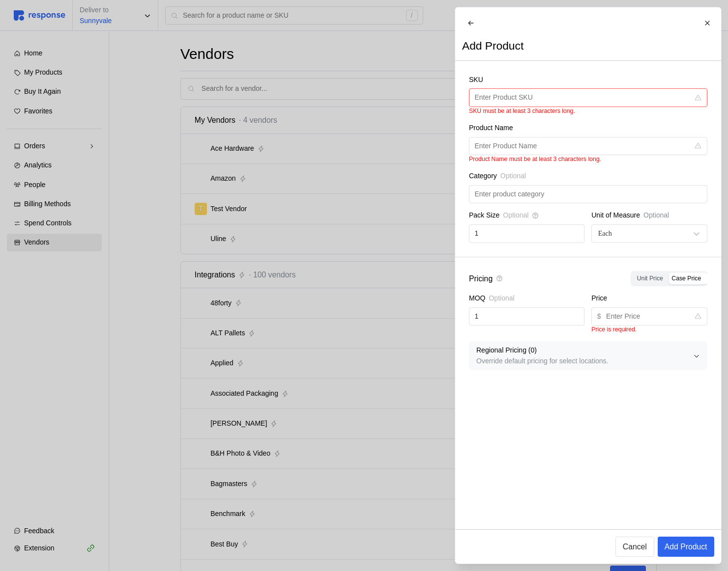 This screenshot has width=728, height=571. What do you see at coordinates (686, 279) in the screenshot?
I see `span: Case Price` at bounding box center [686, 279].